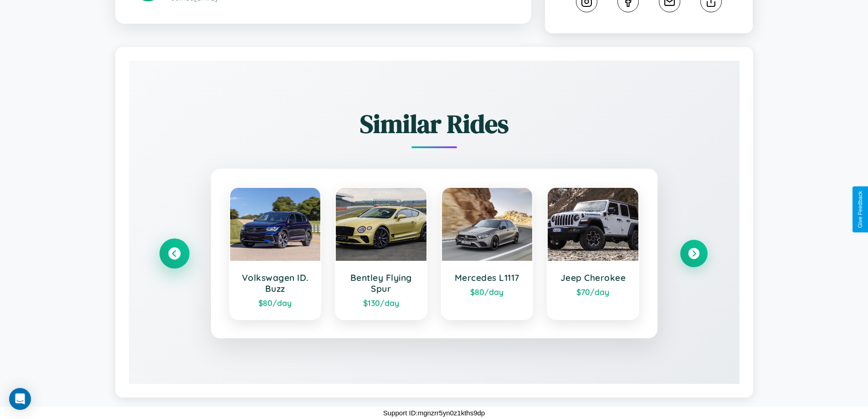 The height and width of the screenshot is (419, 868). Describe the element at coordinates (276, 253) in the screenshot. I see `a: Volkswagen ID. Buzz$80/day` at that location.